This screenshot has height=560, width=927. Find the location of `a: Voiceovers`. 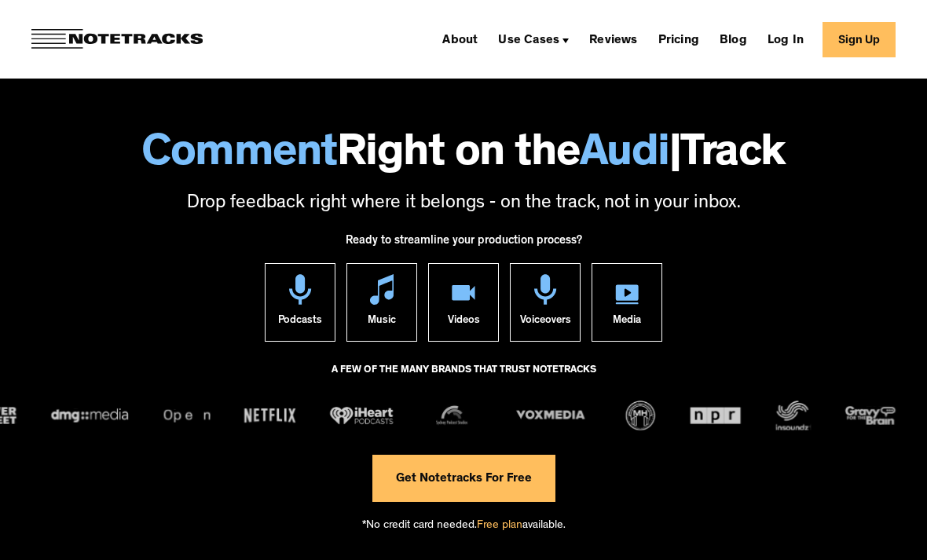

a: Voiceovers is located at coordinates (546, 303).